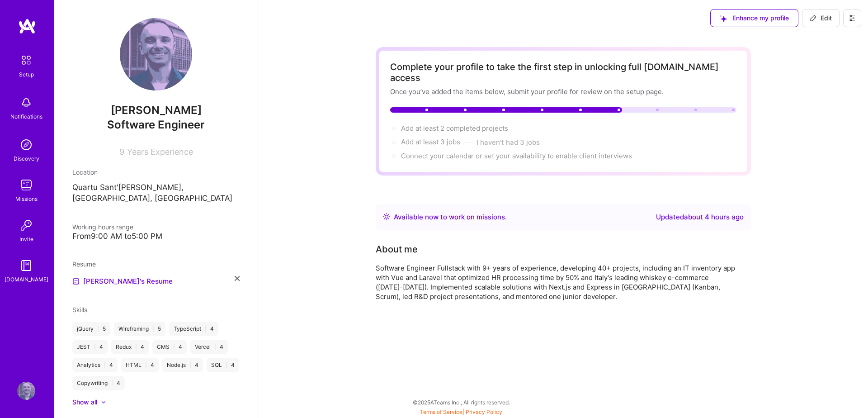 Image resolution: width=868 pixels, height=418 pixels. Describe the element at coordinates (193, 329) in the screenshot. I see `div: TypeScript 4` at that location.